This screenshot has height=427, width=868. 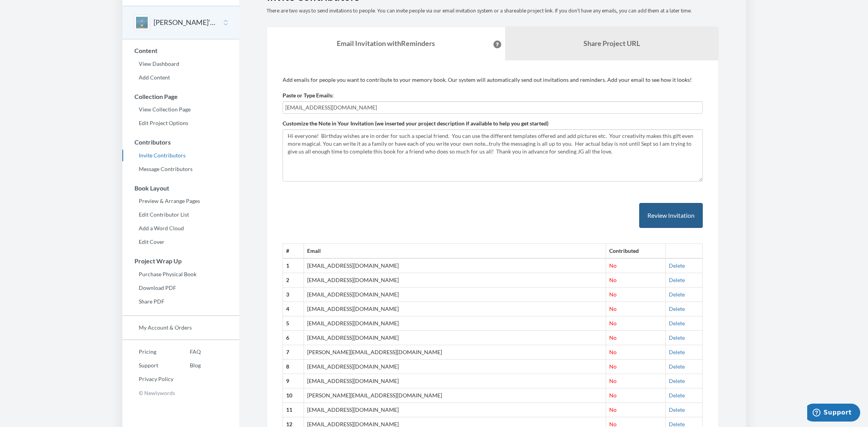 I want to click on th: 3, so click(x=293, y=295).